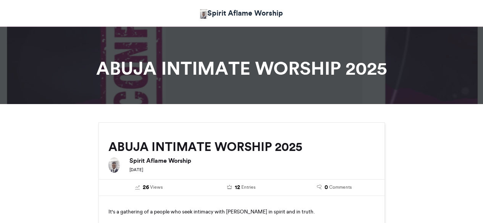 This screenshot has width=483, height=223. Describe the element at coordinates (149, 188) in the screenshot. I see `a: 26 Views` at that location.